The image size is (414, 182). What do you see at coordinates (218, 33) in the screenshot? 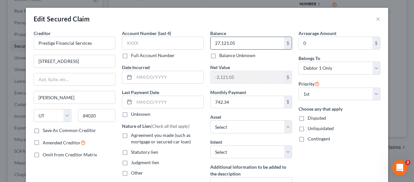
I see `label: Balance` at bounding box center [218, 33].